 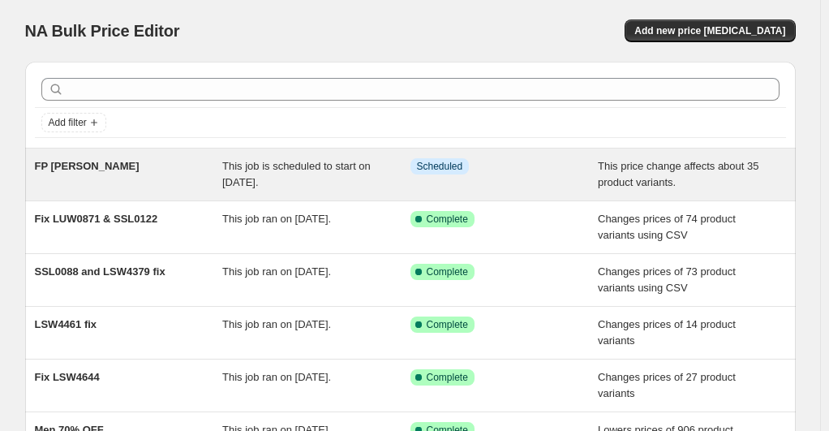 I want to click on button: Add filter, so click(x=74, y=123).